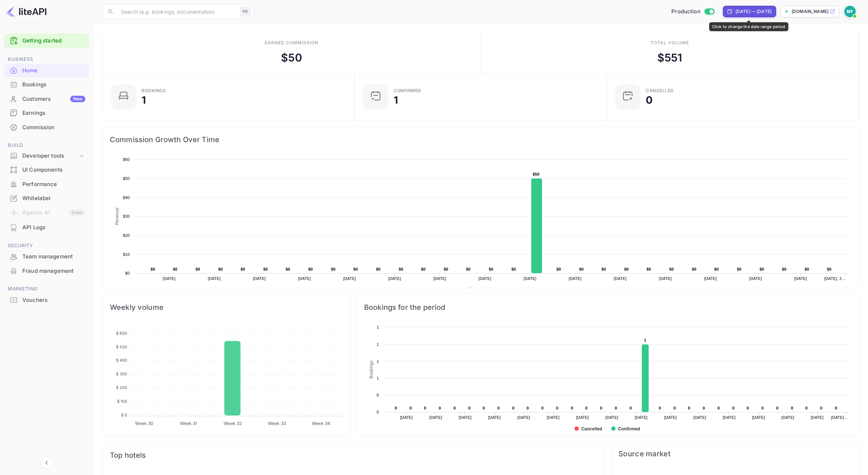 Image resolution: width=868 pixels, height=475 pixels. Describe the element at coordinates (46, 246) in the screenshot. I see `span: Security` at that location.